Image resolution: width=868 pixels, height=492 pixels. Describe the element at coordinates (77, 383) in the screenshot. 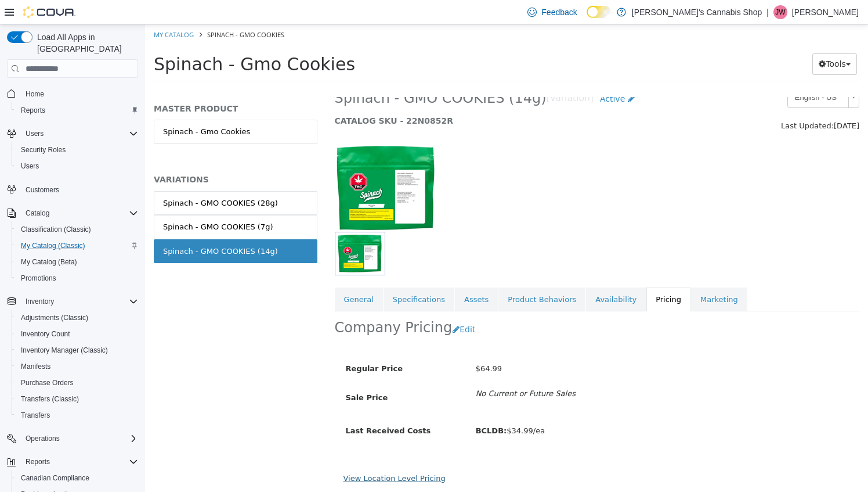

I see `button: Purchase Orders` at that location.